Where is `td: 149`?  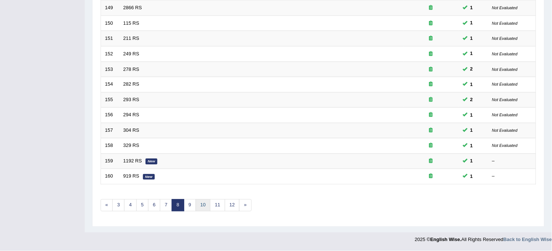 td: 149 is located at coordinates (110, 8).